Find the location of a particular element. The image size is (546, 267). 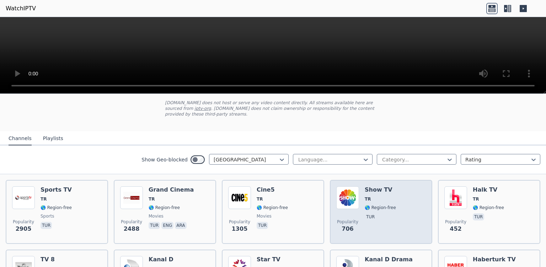

span: 2488 is located at coordinates (132, 229).